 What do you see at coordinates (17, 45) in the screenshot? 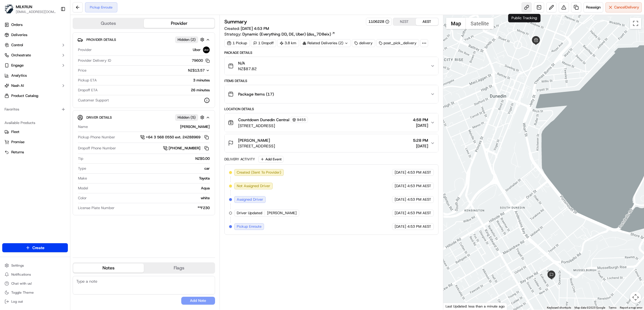
I see `span: Control` at bounding box center [17, 45].